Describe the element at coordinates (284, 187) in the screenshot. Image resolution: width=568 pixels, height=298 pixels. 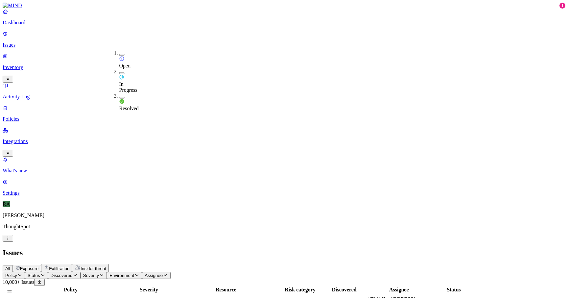
I see `a: Settings` at that location.